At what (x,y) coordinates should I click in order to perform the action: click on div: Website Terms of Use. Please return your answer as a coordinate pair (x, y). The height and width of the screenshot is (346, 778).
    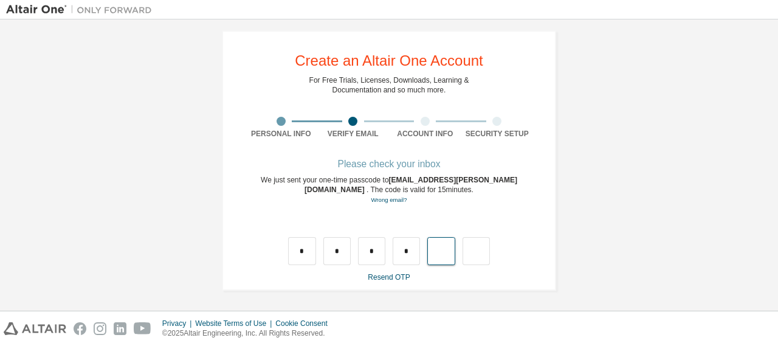
    Looking at the image, I should click on (235, 323).